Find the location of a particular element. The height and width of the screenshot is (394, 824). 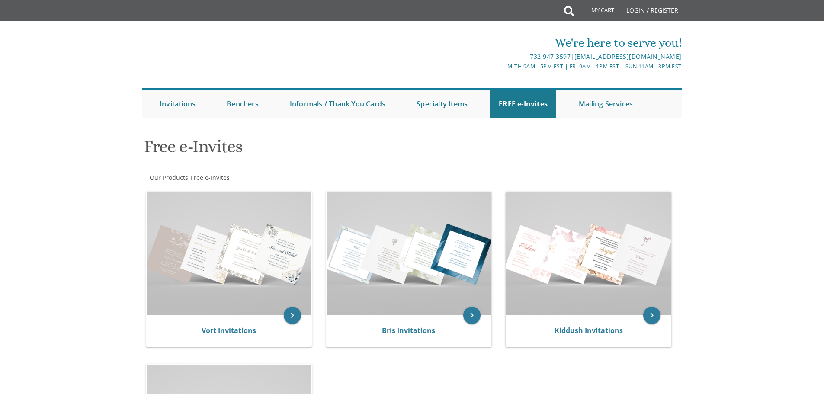

h1: Free e-Invites is located at coordinates (320, 150).